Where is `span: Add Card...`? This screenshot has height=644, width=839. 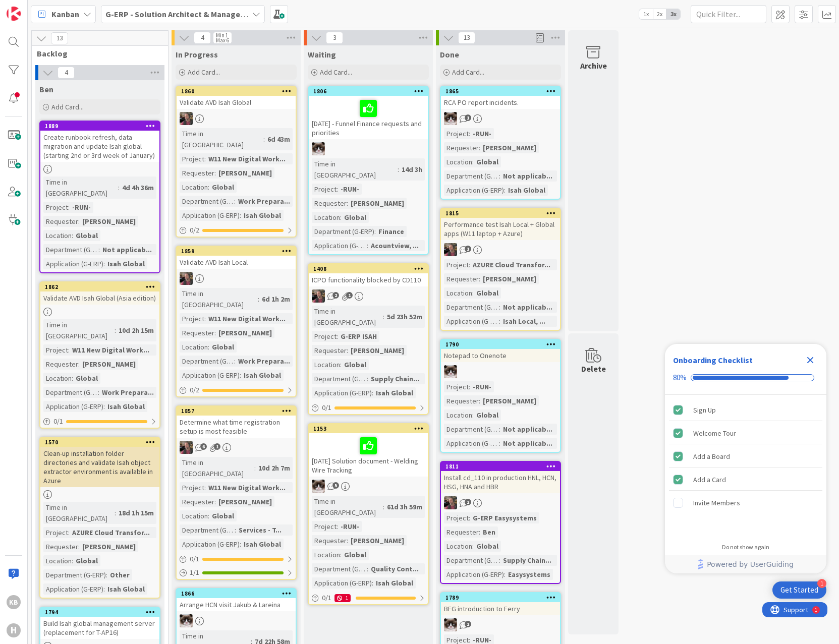 span: Add Card... is located at coordinates (336, 72).